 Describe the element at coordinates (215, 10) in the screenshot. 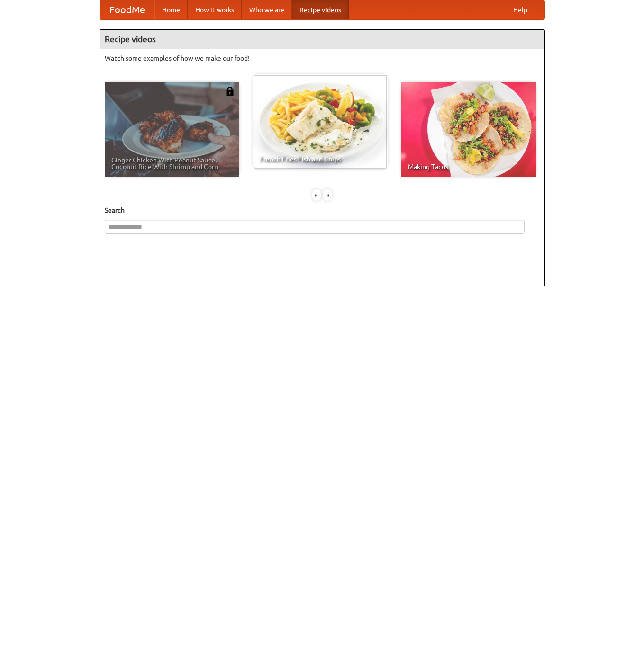

I see `a: How it works` at that location.